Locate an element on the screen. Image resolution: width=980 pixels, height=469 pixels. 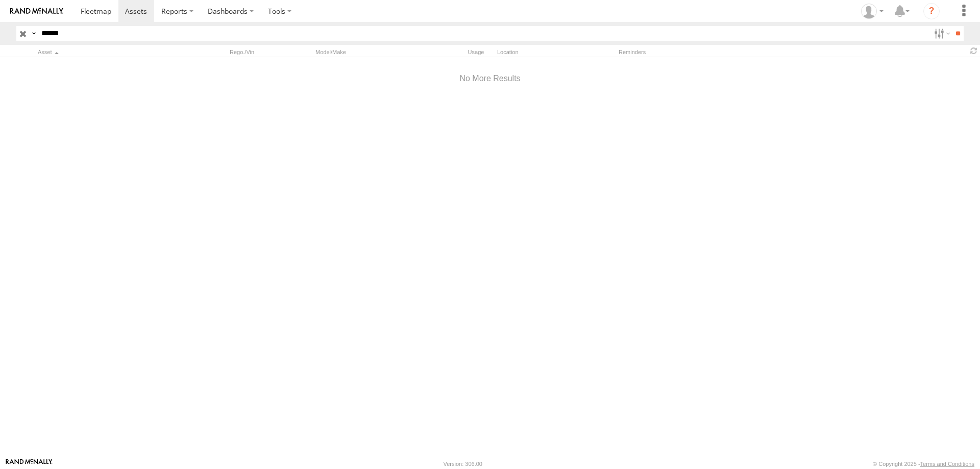
div: Location is located at coordinates (556, 52).